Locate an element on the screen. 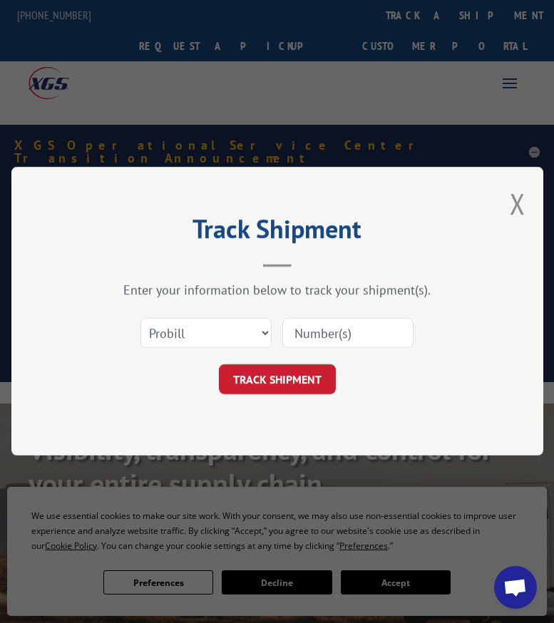 This screenshot has width=554, height=623. h2: Track Shipment is located at coordinates (277, 233).